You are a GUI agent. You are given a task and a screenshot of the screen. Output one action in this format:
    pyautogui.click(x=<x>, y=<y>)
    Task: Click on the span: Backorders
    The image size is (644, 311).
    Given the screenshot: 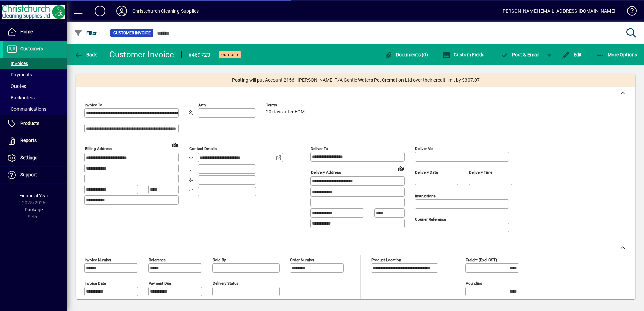 What is the action you would take?
    pyautogui.click(x=21, y=97)
    